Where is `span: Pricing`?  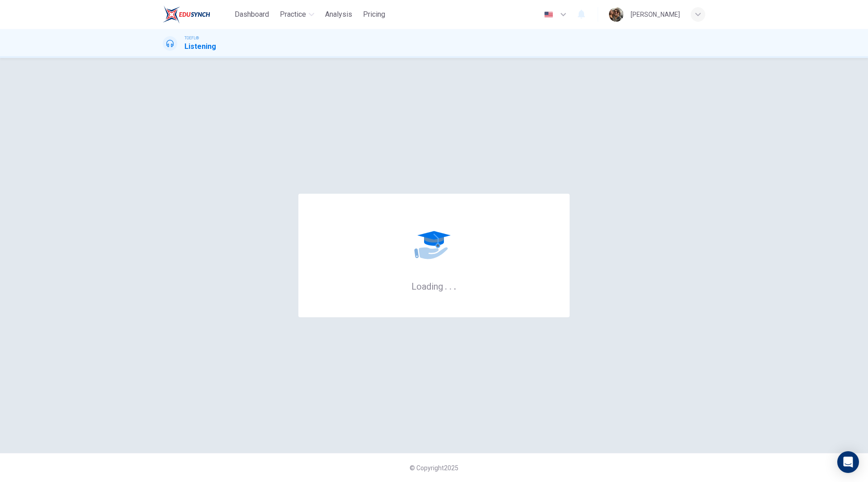 span: Pricing is located at coordinates (374, 14).